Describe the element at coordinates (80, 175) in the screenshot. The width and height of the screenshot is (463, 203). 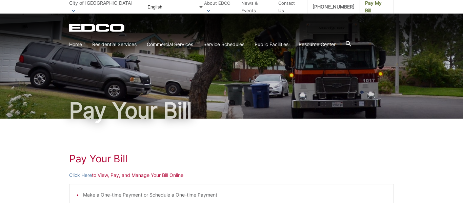
I see `a: Click Here` at that location.